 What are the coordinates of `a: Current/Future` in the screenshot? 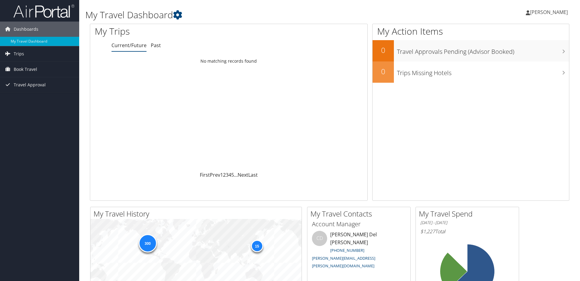 It's located at (129, 45).